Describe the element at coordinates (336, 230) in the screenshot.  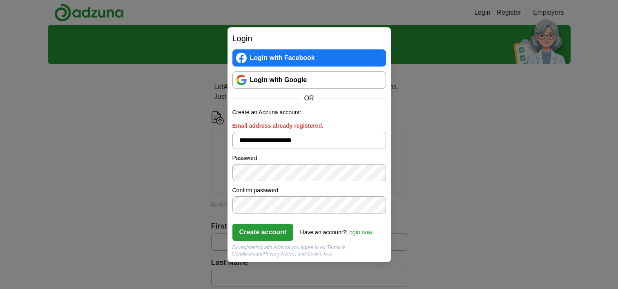
I see `div: Have an account?` at that location.